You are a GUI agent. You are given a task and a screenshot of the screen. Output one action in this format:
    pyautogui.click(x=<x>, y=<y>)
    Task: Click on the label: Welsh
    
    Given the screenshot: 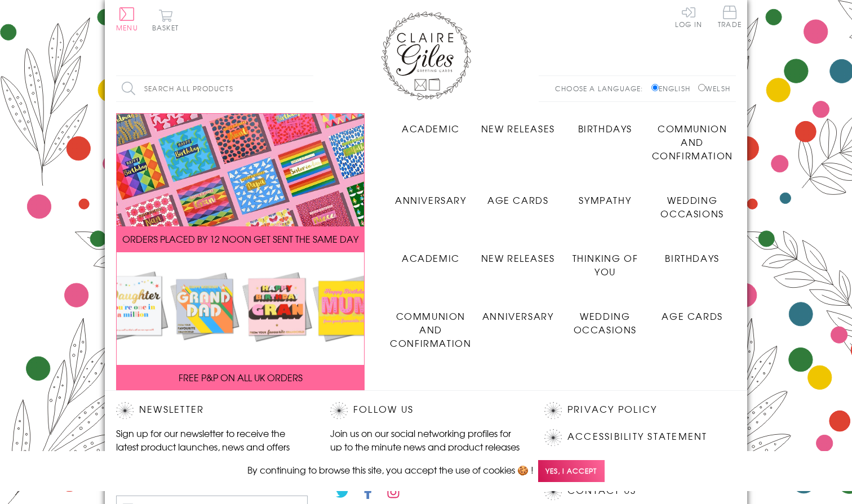 What is the action you would take?
    pyautogui.click(x=714, y=88)
    